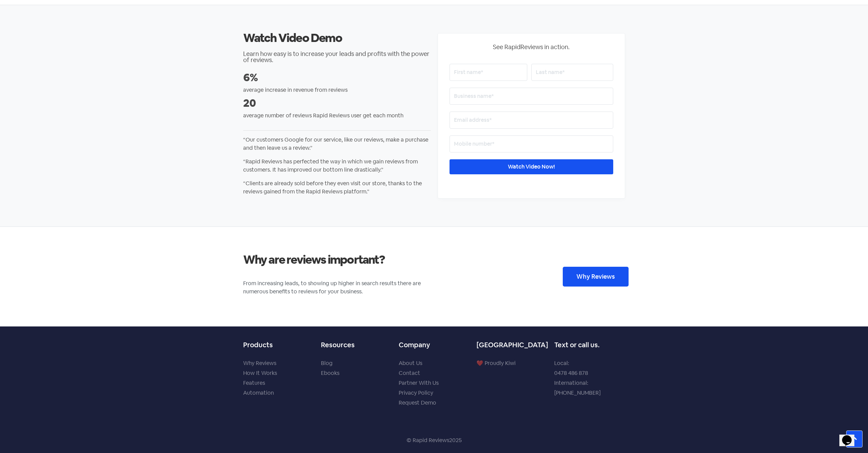 The height and width of the screenshot is (453, 868). What do you see at coordinates (531, 96) in the screenshot?
I see `input: Business name*` at bounding box center [531, 96].